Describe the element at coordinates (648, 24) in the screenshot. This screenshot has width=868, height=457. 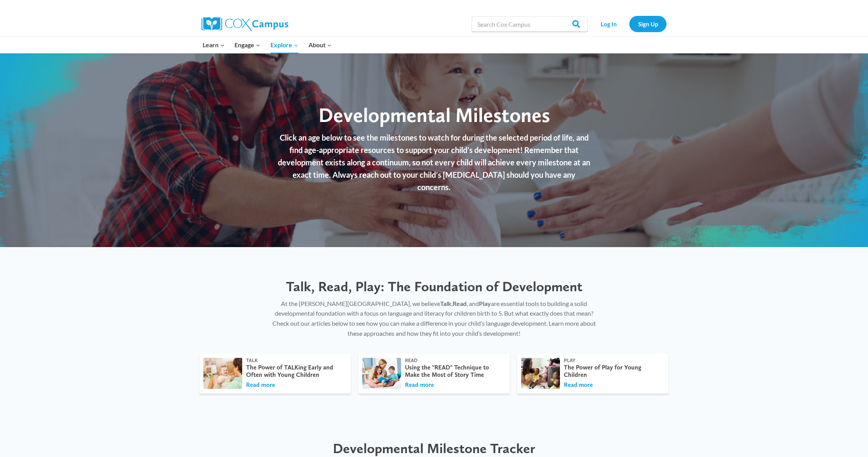
I see `a: Sign Up` at that location.